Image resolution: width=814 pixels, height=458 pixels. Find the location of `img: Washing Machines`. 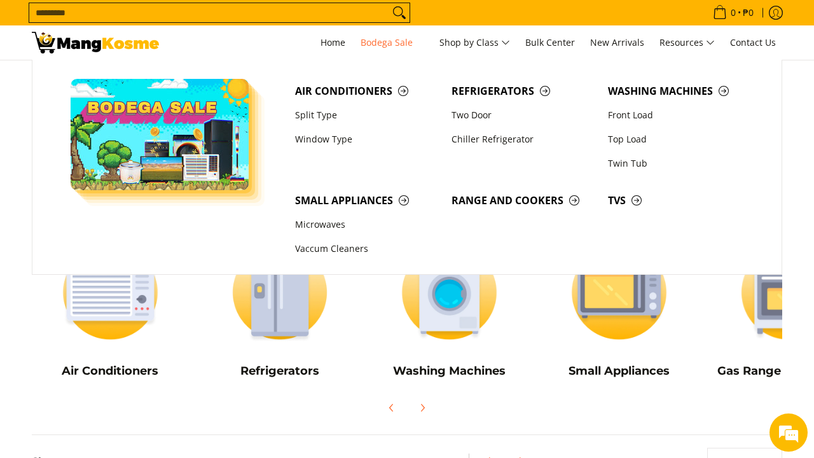

img: Washing Machines is located at coordinates (449, 292).